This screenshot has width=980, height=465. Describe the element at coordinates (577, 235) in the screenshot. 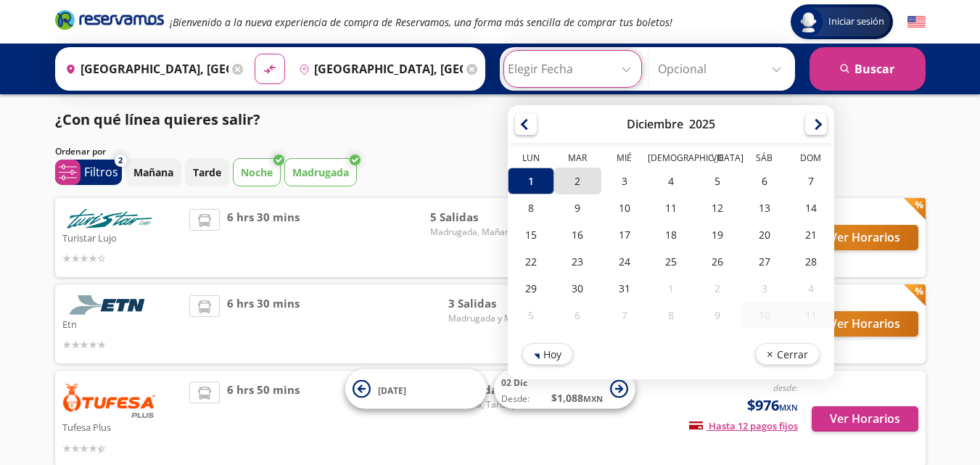

I see `div: 16-Dic-25` at that location.